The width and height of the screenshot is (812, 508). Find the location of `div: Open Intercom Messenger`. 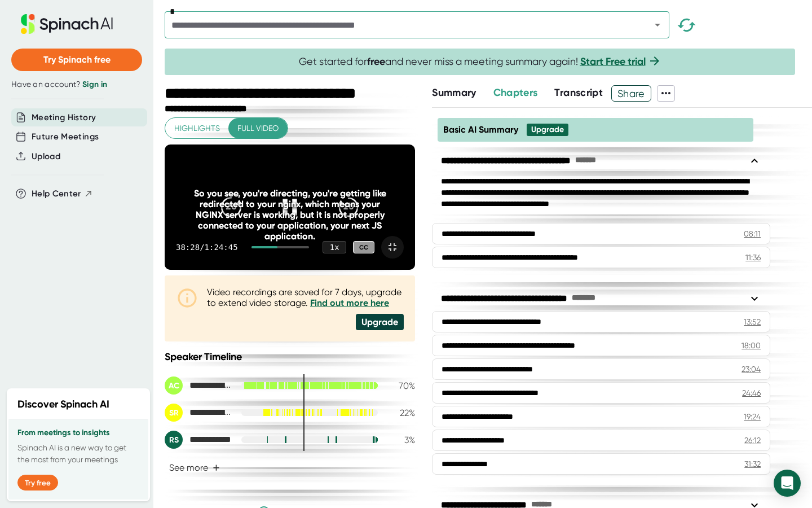

div: Open Intercom Messenger is located at coordinates (787, 483).